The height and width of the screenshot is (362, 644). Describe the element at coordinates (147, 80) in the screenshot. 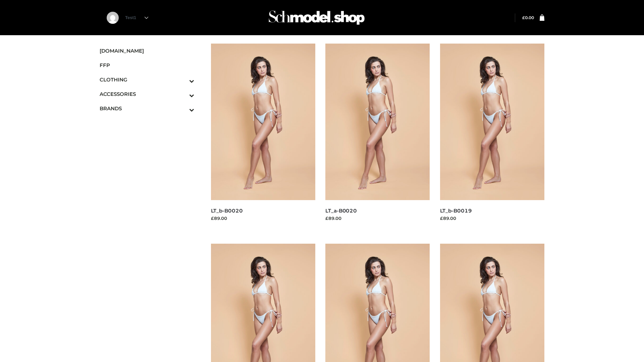

I see `a: CLOTHINGToggle Submenu` at that location.